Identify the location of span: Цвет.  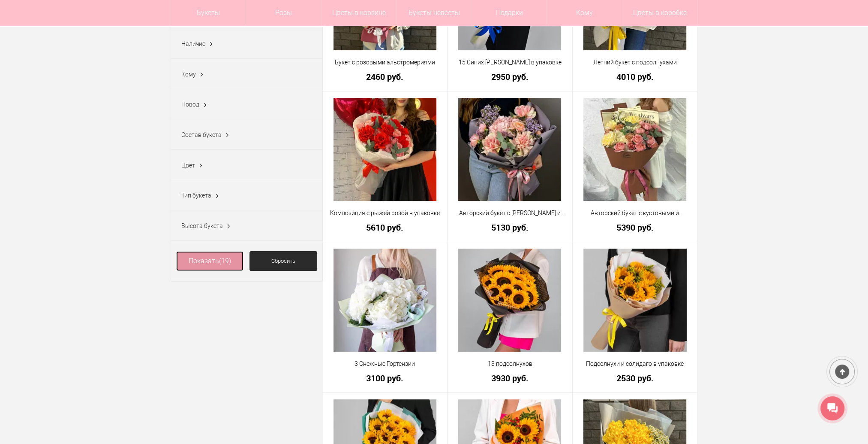
(189, 165).